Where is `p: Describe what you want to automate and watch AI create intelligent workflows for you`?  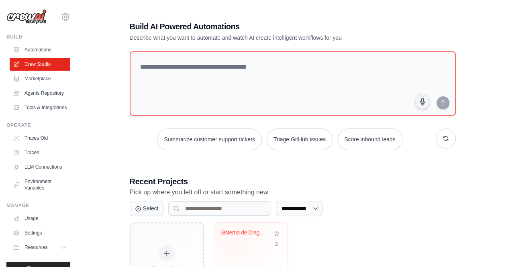
p: Describe what you want to automate and watch AI create intelligent workflows for you is located at coordinates (265, 38).